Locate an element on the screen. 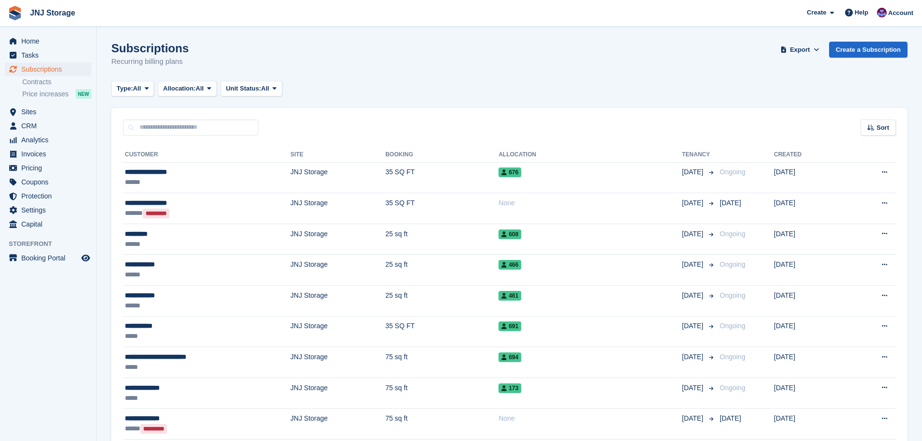  span: Allocation: is located at coordinates (179, 89).